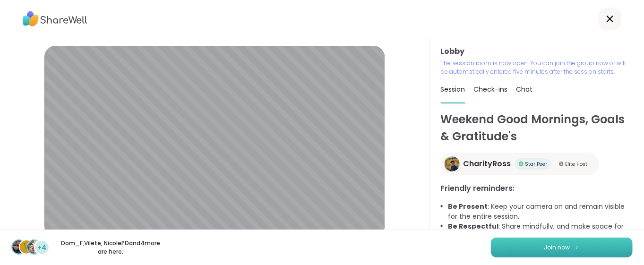  Describe the element at coordinates (562, 247) in the screenshot. I see `button: Join now` at that location.